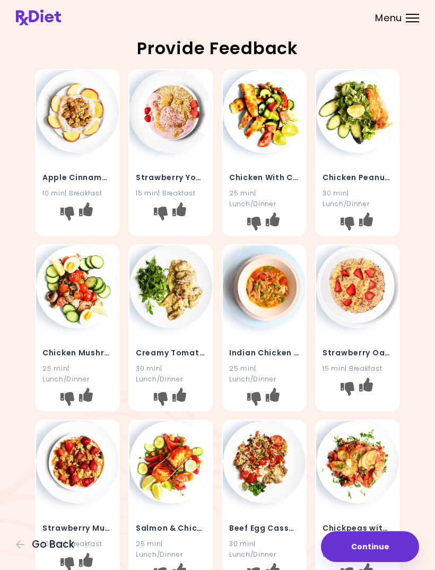 The height and width of the screenshot is (570, 435). Describe the element at coordinates (78, 193) in the screenshot. I see `div: 10 min | Breakfast` at that location.